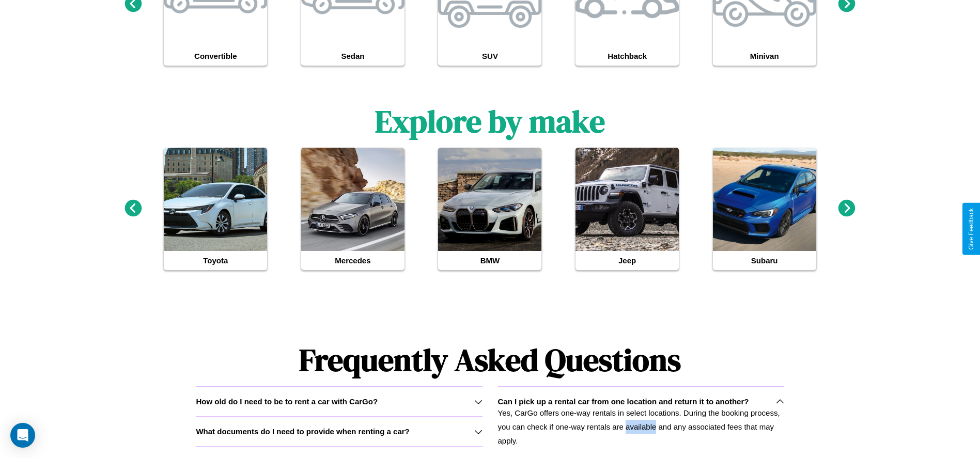 This screenshot has width=980, height=458. Describe the element at coordinates (764, 56) in the screenshot. I see `h4: Minivan` at that location.